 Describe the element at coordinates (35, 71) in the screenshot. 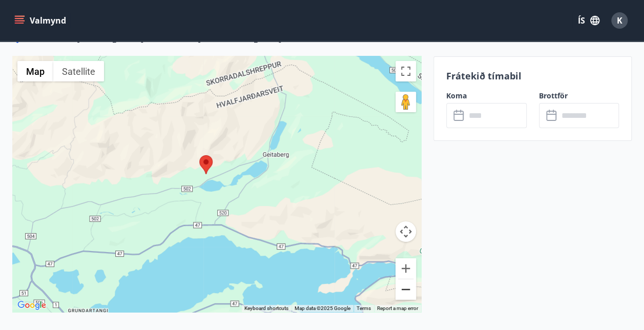

I see `button: Show street map` at that location.